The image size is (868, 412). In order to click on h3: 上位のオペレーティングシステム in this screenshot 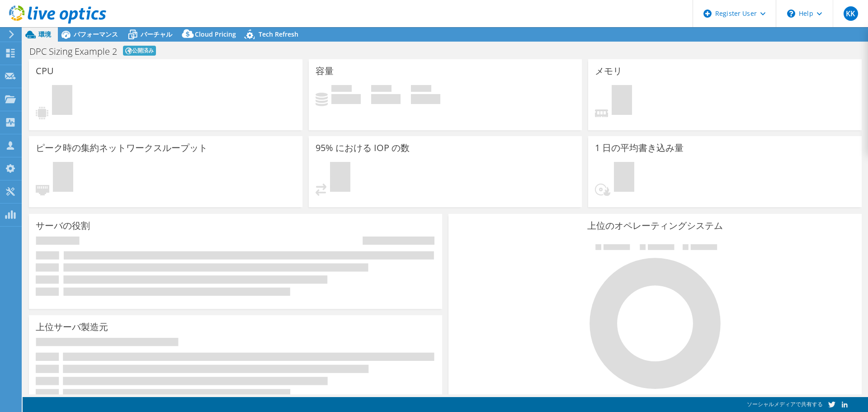, I will do `click(655, 225)`.